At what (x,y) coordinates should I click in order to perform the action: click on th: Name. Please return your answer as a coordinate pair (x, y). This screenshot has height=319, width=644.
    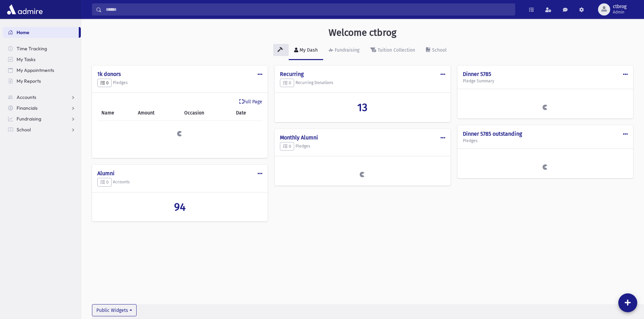
    Looking at the image, I should click on (115, 113).